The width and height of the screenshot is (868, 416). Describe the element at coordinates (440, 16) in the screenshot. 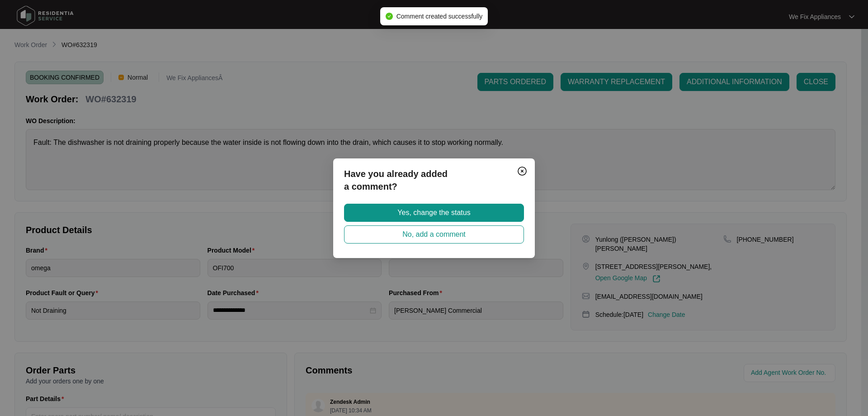

I see `span: Comment created successfully` at that location.